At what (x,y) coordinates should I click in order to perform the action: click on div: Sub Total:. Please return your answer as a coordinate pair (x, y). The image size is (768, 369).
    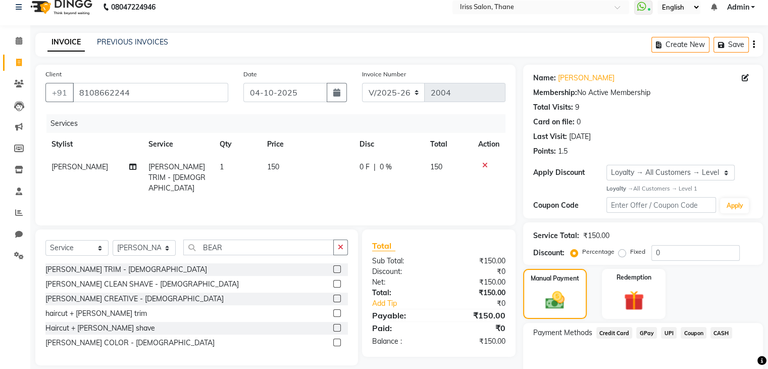
    Looking at the image, I should click on (401, 260).